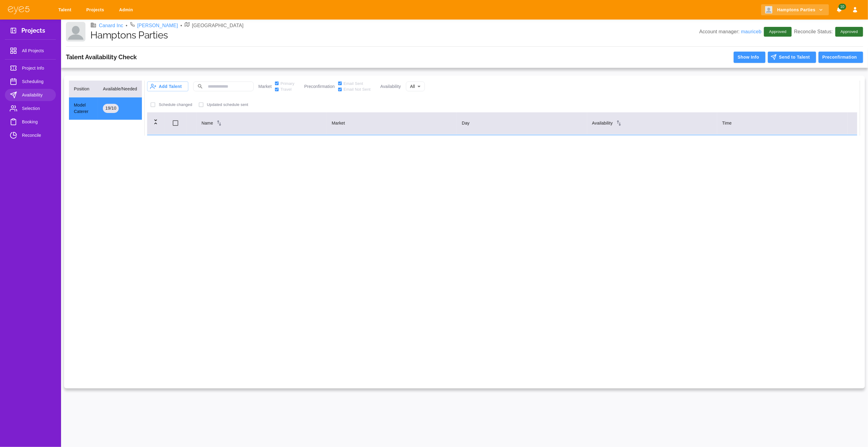 This screenshot has width=868, height=447. Describe the element at coordinates (749, 57) in the screenshot. I see `button: Show Info` at that location.